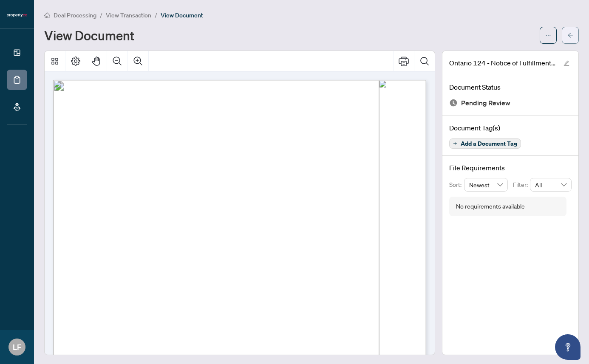  Describe the element at coordinates (457, 185) in the screenshot. I see `p: Sort:` at that location.